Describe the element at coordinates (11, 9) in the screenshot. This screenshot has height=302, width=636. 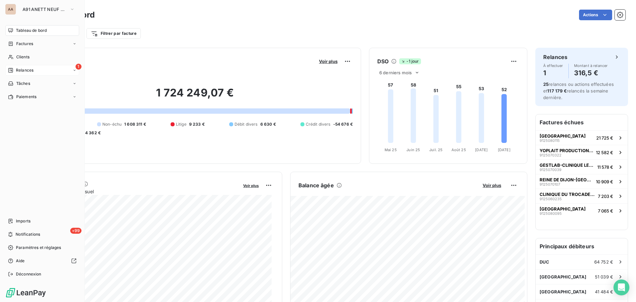
I see `div: AA` at that location.